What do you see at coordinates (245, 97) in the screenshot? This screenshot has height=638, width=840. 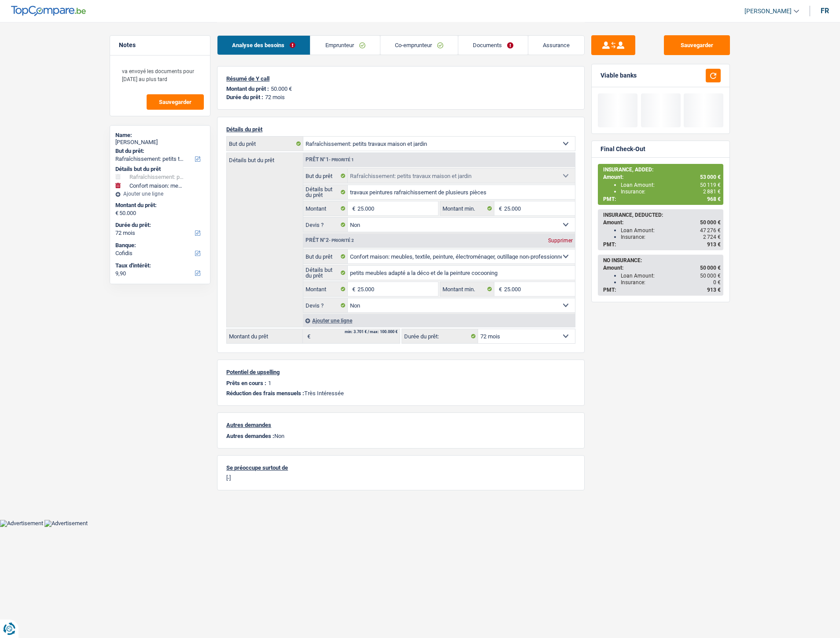 I see `p: Durée du prêt :` at bounding box center [245, 97].